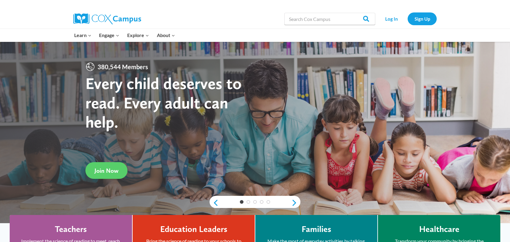  What do you see at coordinates (269, 202) in the screenshot?
I see `a: 5` at bounding box center [269, 202].